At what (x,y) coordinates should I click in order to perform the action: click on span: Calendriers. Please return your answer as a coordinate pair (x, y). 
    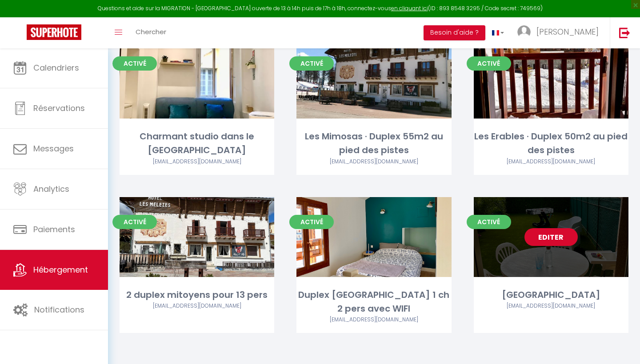
    Looking at the image, I should click on (56, 68).